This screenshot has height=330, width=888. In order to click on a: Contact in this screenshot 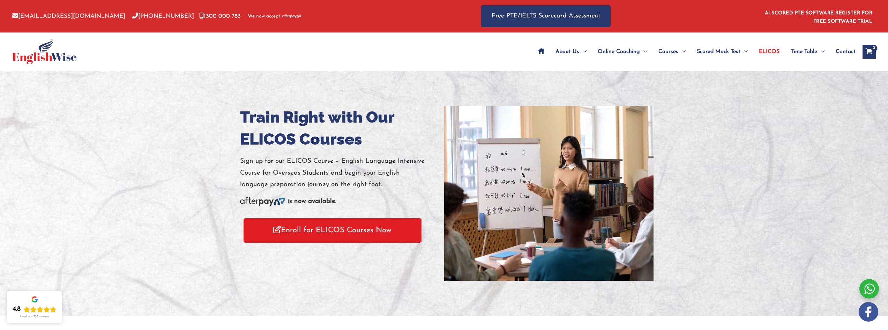, I will do `click(842, 52)`.